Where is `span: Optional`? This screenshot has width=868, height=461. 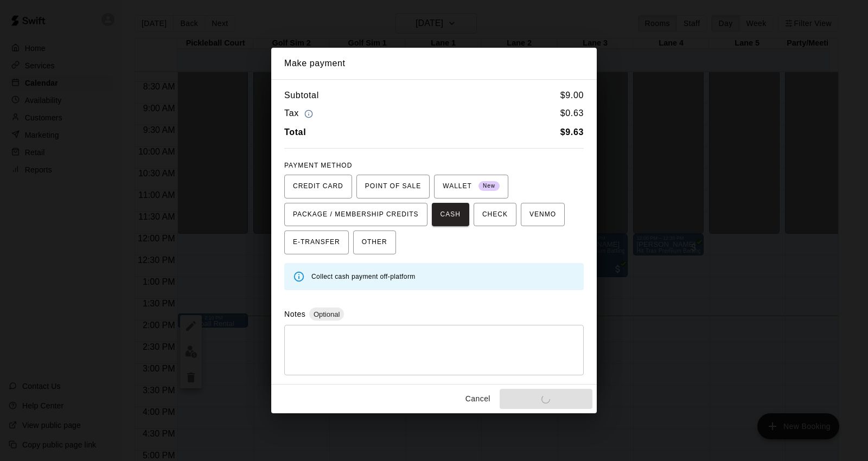
span: Optional is located at coordinates (327, 314).